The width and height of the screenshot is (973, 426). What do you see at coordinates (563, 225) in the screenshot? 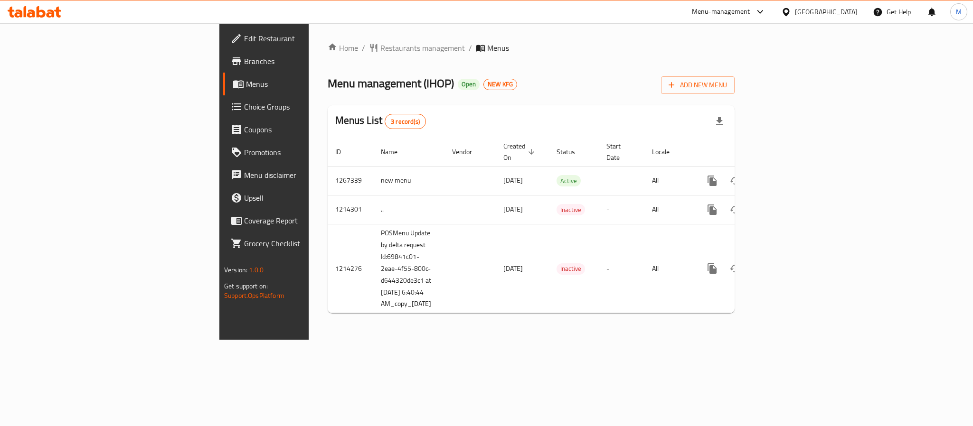
I see `table: enhanced table` at bounding box center [563, 225].